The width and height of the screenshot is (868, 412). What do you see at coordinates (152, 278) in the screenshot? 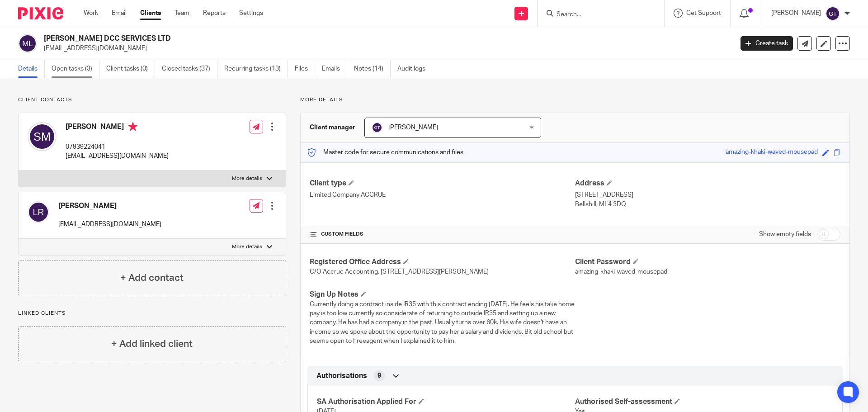
I see `h4: + Add contact` at bounding box center [152, 278].